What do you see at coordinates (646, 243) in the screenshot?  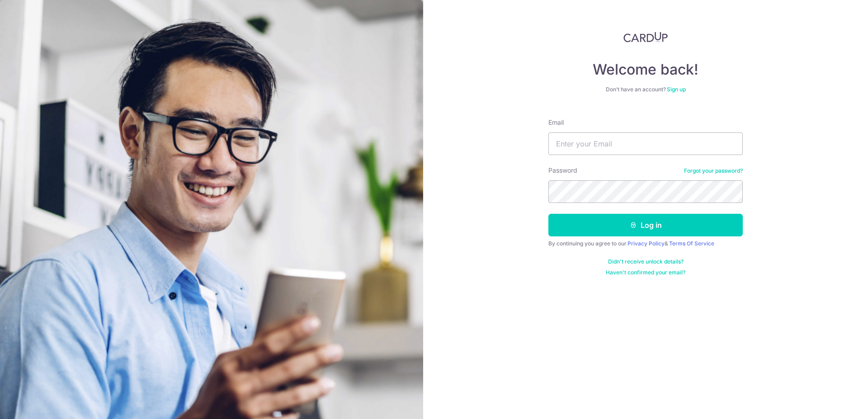 I see `a: Privacy Policy` at bounding box center [646, 243].